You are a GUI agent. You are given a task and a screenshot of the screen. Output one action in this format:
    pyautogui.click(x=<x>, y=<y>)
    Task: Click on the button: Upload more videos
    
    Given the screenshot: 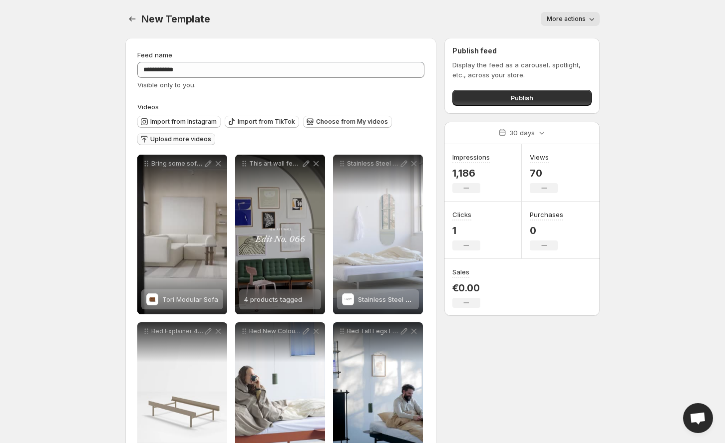 What is the action you would take?
    pyautogui.click(x=176, y=139)
    